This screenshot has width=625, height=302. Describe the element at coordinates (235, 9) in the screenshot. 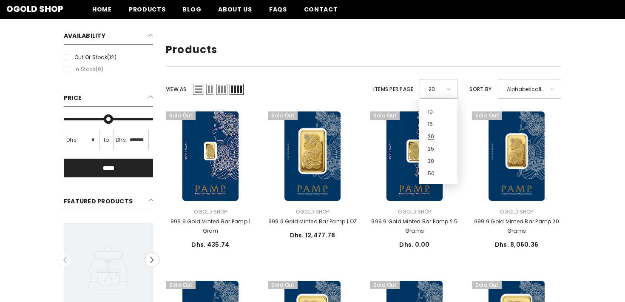

I see `span: About us` at that location.